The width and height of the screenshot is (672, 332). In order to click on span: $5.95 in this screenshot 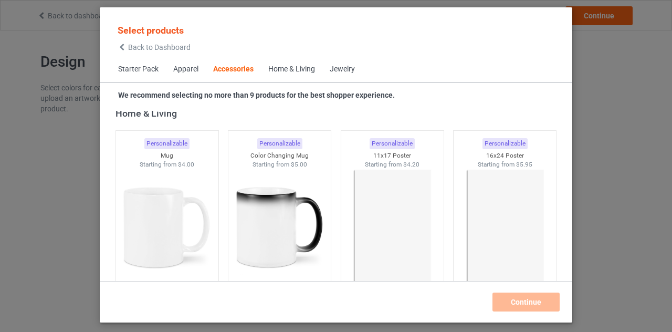, I will do `click(524, 164)`.